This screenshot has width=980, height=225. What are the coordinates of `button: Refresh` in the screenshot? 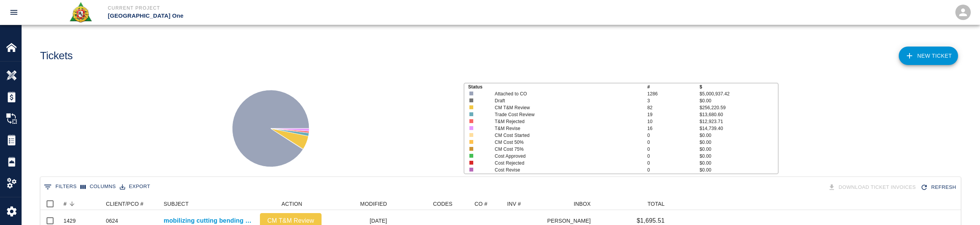 It's located at (938, 187).